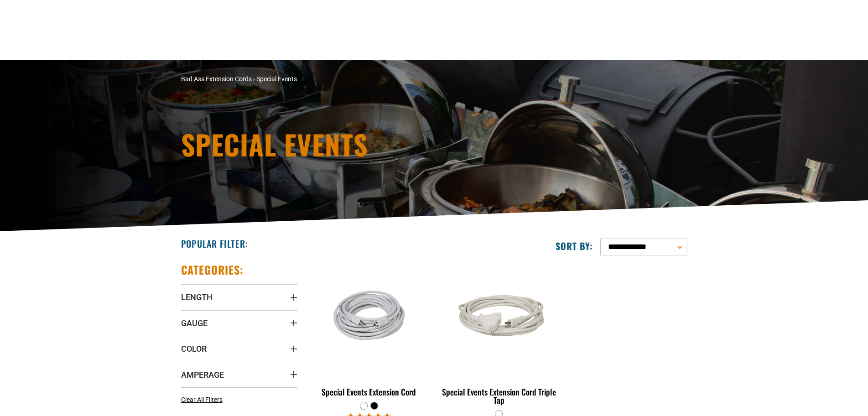 The image size is (868, 416). I want to click on h2: Categories:, so click(213, 270).